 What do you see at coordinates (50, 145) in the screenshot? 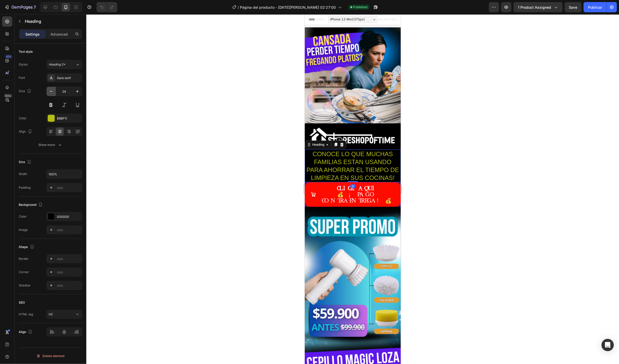
I see `button: Show more` at bounding box center [50, 145].